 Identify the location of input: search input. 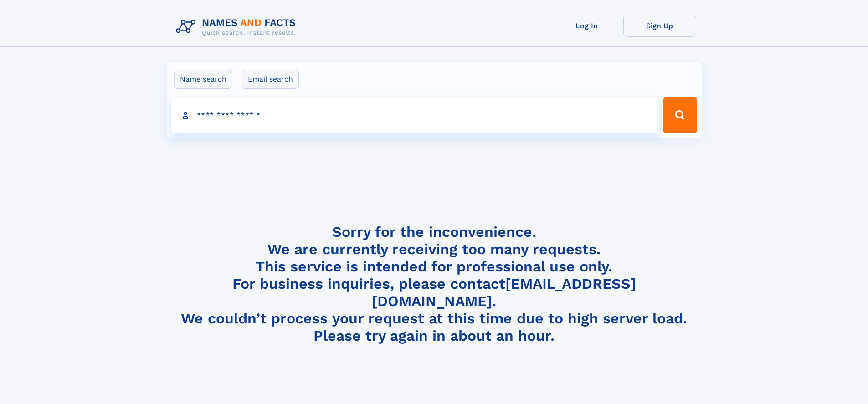
(415, 115).